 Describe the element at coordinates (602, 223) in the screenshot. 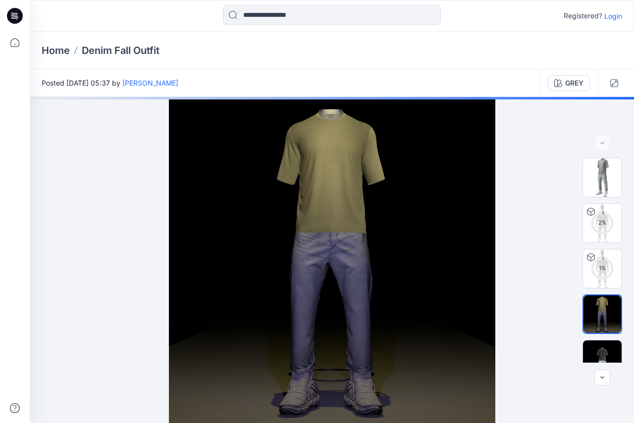

I see `div: 2 %` at that location.